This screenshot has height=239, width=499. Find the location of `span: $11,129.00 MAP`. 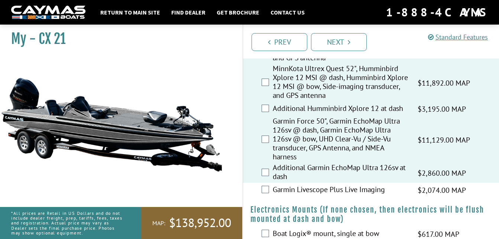

span: $11,129.00 MAP is located at coordinates (444, 140).